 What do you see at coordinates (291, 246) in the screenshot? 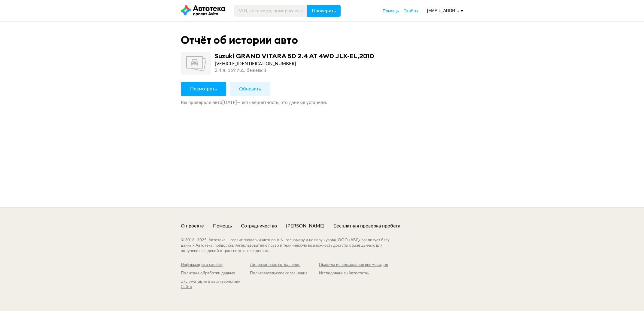
I see `div: © 2016– 2025 . Автотека — сервис проверки авто по VIN, госномеру и номеру кузова. ООО «АБД» реали...` at bounding box center [291, 246].